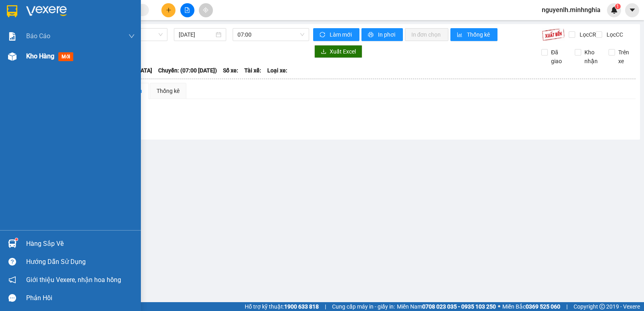 The image size is (644, 311). I want to click on strong: 0369 525 060, so click(543, 307).